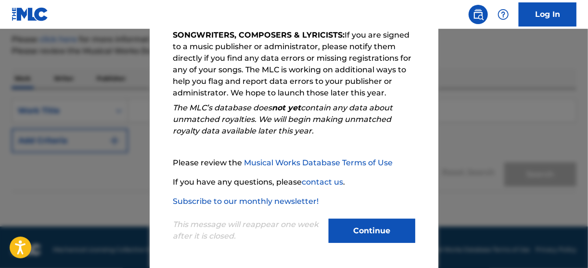 Image resolution: width=588 pixels, height=268 pixels. I want to click on a: contact us, so click(323, 182).